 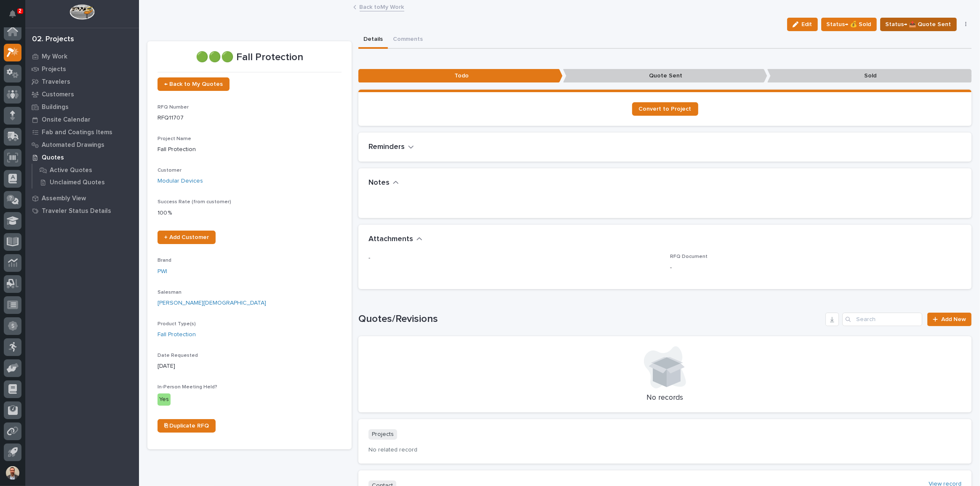 I want to click on button: Notes, so click(x=383, y=183).